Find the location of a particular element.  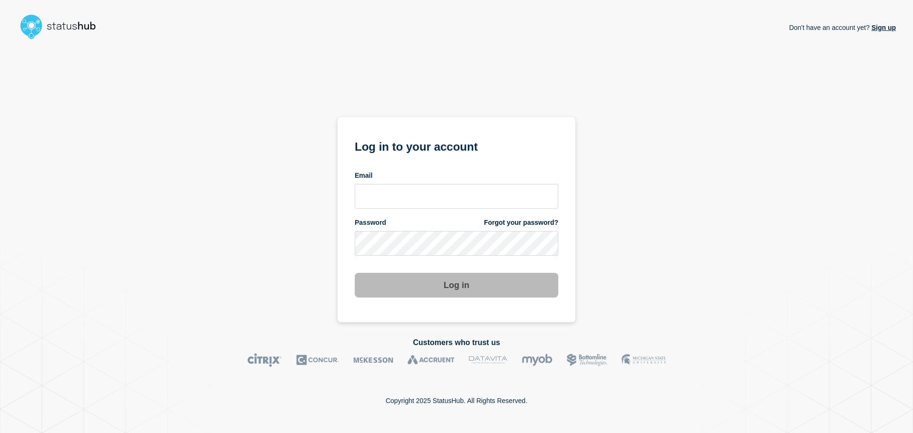

p: Copyright 2025 StatusHub. All Rights Reserved. is located at coordinates (456, 401).